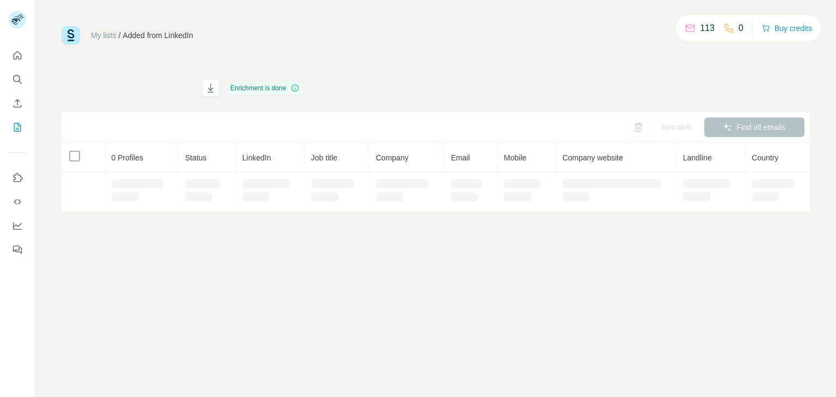  What do you see at coordinates (127, 88) in the screenshot?
I see `h1: Added from LinkedIn` at bounding box center [127, 88].